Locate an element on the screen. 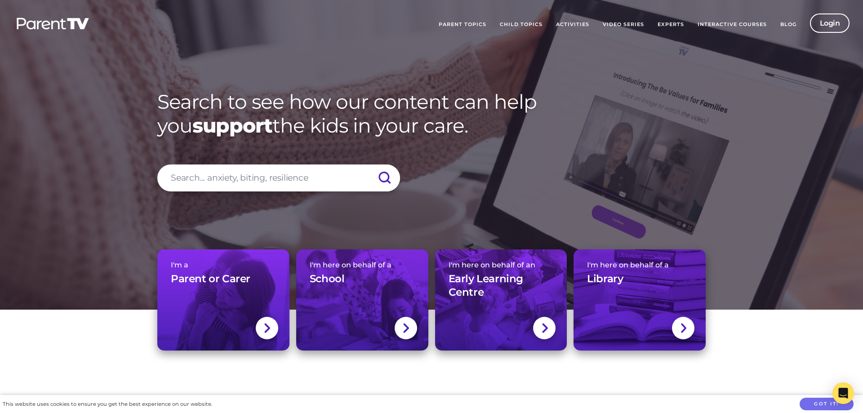  h3: Library is located at coordinates (605, 279).